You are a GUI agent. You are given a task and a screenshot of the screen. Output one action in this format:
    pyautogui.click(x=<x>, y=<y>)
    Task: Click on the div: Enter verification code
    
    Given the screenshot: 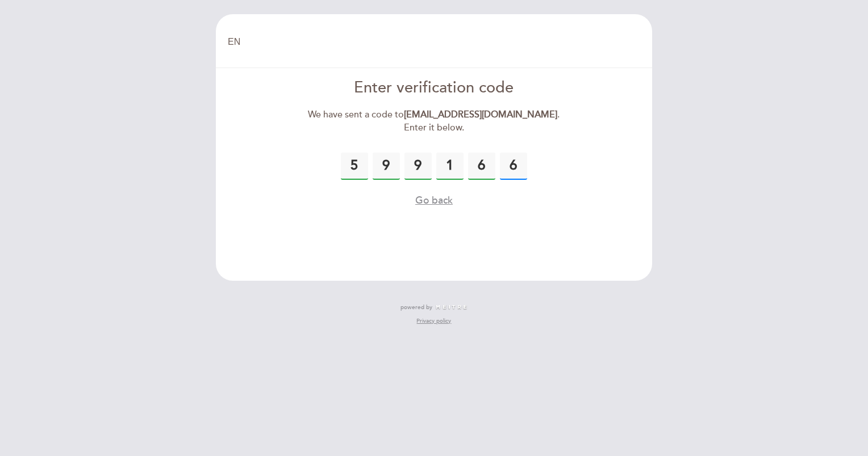 What is the action you would take?
    pyautogui.click(x=434, y=88)
    